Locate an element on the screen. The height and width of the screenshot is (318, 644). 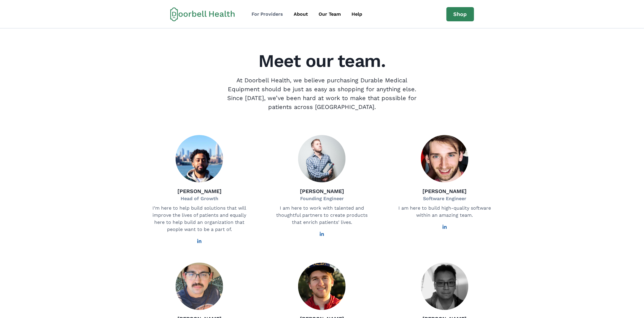
img: Khang Pham is located at coordinates (445, 287).